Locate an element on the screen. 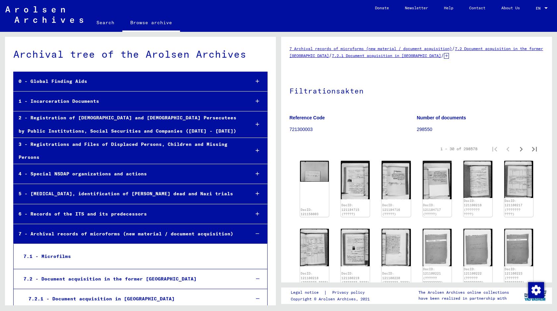 This screenshot has height=311, width=557. a: Legal notice is located at coordinates (307, 292).